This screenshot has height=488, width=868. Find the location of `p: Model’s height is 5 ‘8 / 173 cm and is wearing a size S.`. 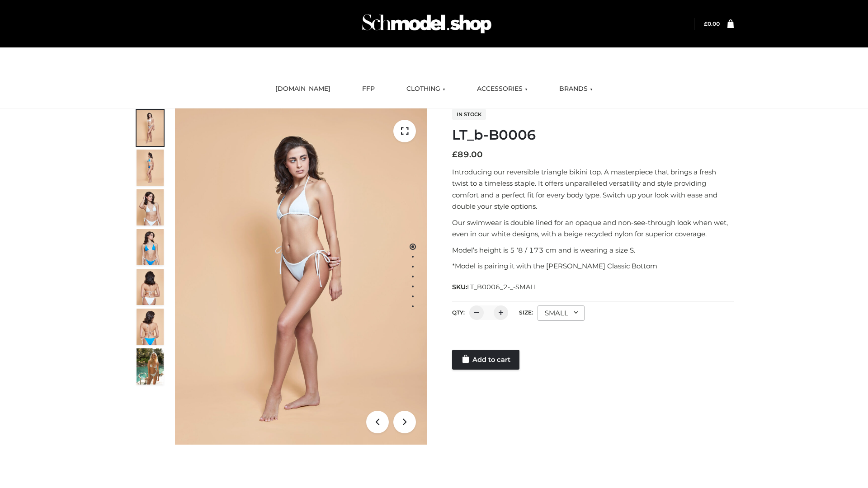

p: Model’s height is 5 ‘8 / 173 cm and is wearing a size S. is located at coordinates (593, 250).